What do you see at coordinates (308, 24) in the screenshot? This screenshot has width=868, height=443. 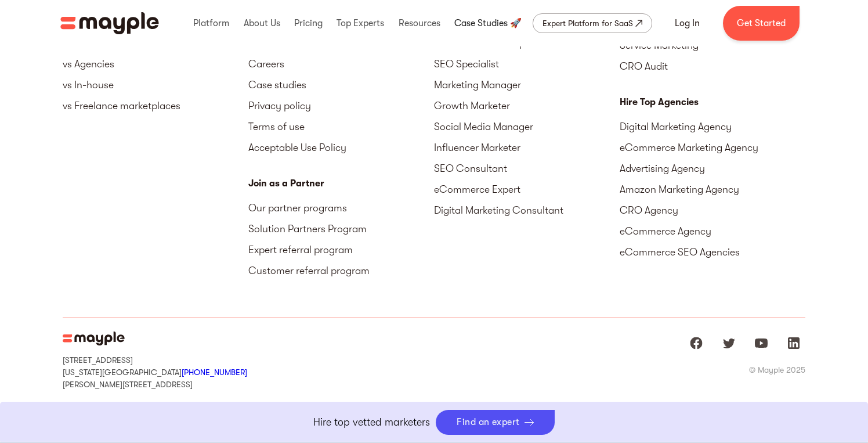 I see `div: Pricing` at bounding box center [308, 24].